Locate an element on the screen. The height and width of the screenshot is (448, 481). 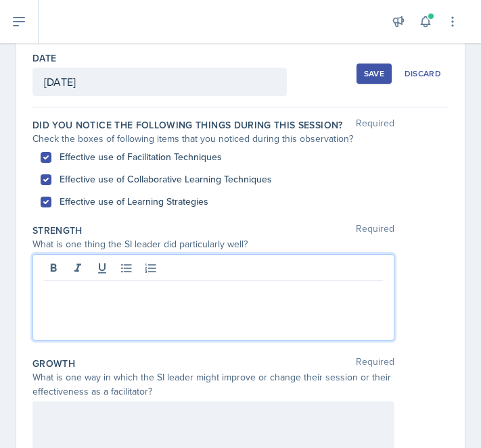
label: Strength is located at coordinates (58, 231).